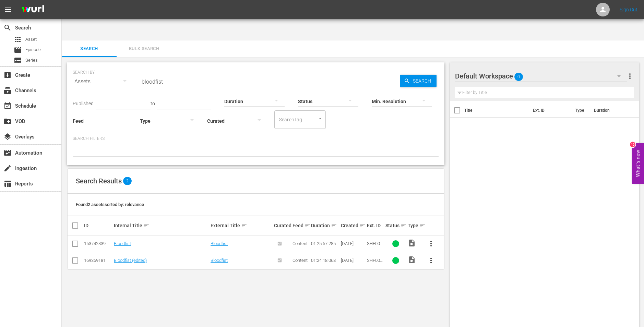 Image resolution: width=644 pixels, height=327 pixels. What do you see at coordinates (320, 118) in the screenshot?
I see `button: Open` at bounding box center [320, 118].